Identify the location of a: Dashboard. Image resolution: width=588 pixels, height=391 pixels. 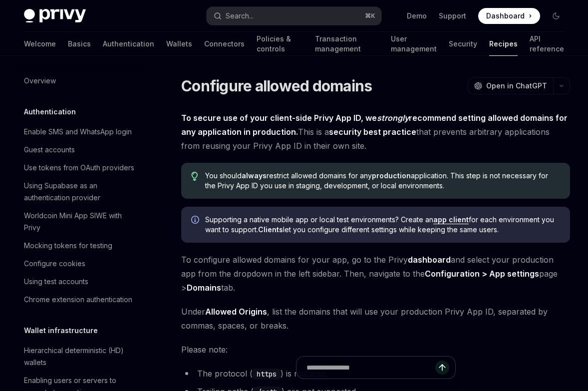
(510, 16).